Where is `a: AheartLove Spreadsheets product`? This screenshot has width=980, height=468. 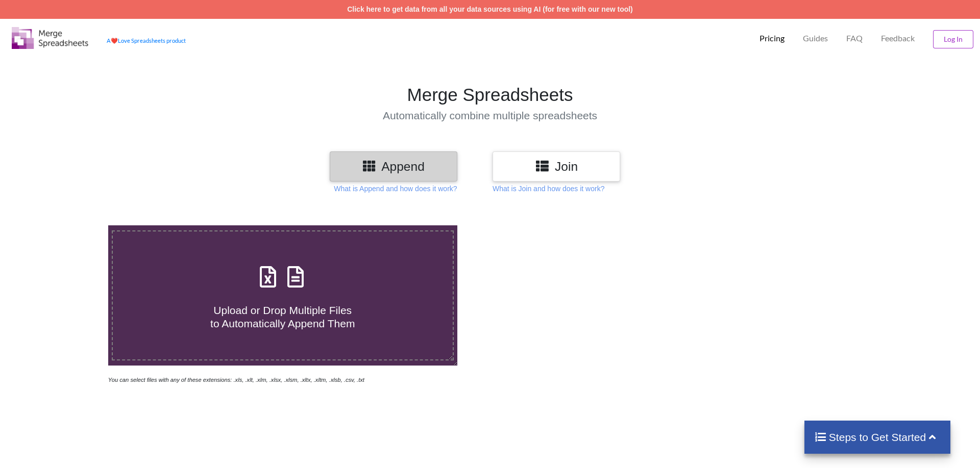
a: AheartLove Spreadsheets product is located at coordinates (146, 41).